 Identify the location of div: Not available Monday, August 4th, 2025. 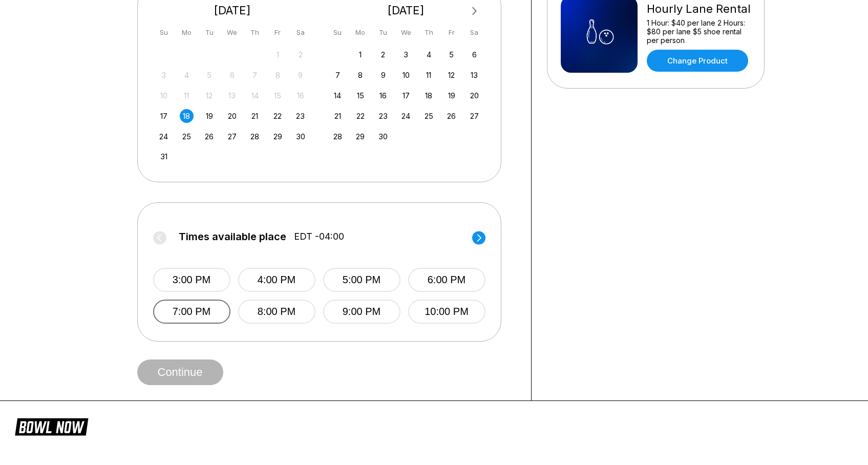
(187, 75).